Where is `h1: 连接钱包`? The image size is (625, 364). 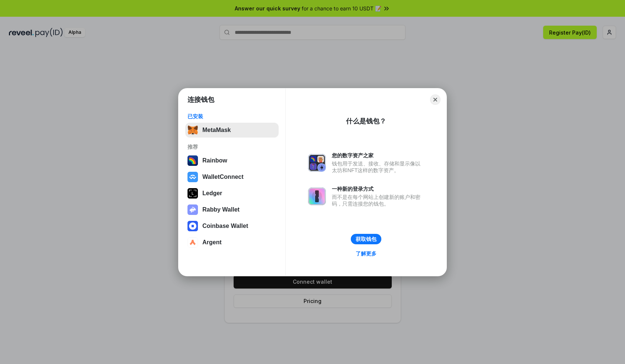 h1: 连接钱包 is located at coordinates (201, 100).